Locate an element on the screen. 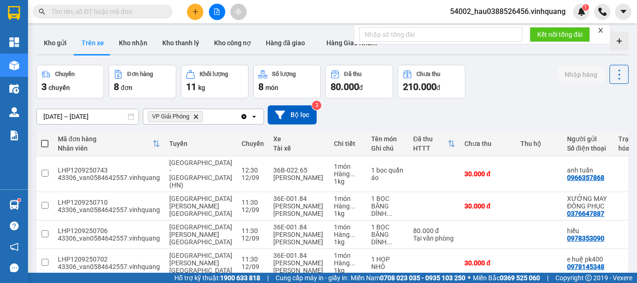 The width and height of the screenshot is (637, 283). span: 210.000 is located at coordinates (420, 87).